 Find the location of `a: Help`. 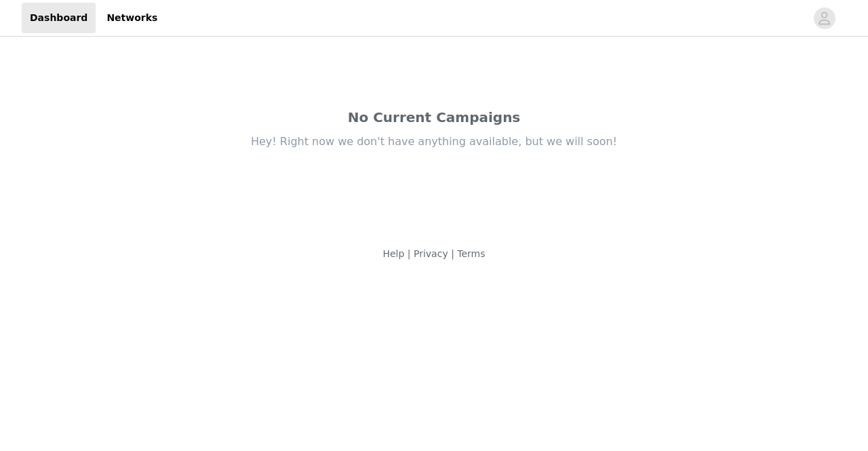

a: Help is located at coordinates (394, 254).